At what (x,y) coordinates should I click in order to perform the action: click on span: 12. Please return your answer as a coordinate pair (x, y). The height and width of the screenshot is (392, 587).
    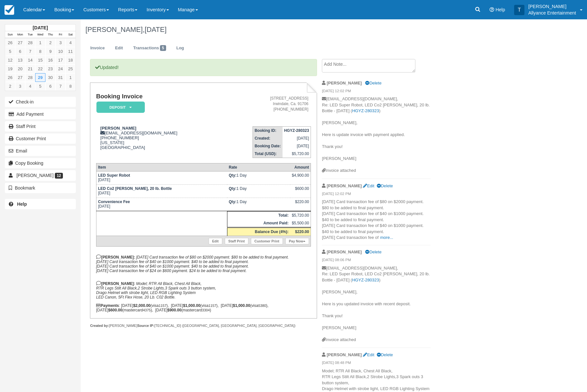
    Looking at the image, I should click on (58, 176).